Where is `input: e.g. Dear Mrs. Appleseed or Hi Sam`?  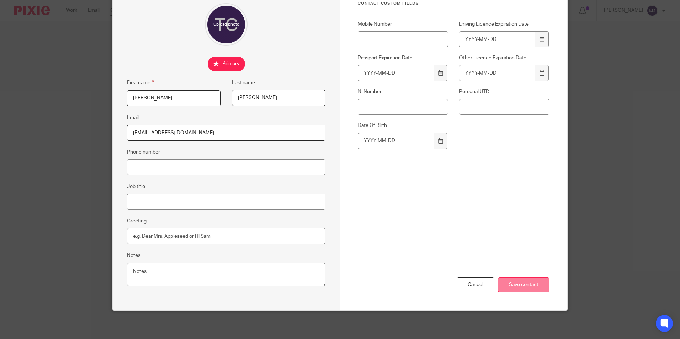
input: e.g. Dear Mrs. Appleseed or Hi Sam is located at coordinates (226, 236).